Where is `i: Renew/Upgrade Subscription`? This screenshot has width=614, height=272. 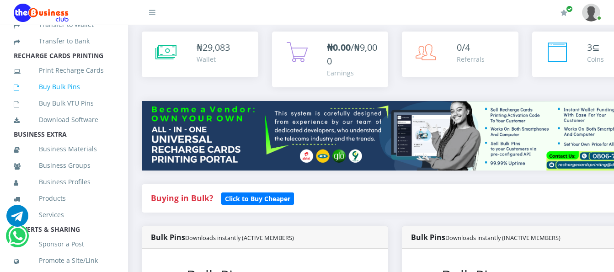
i: Renew/Upgrade Subscription is located at coordinates (564, 13).